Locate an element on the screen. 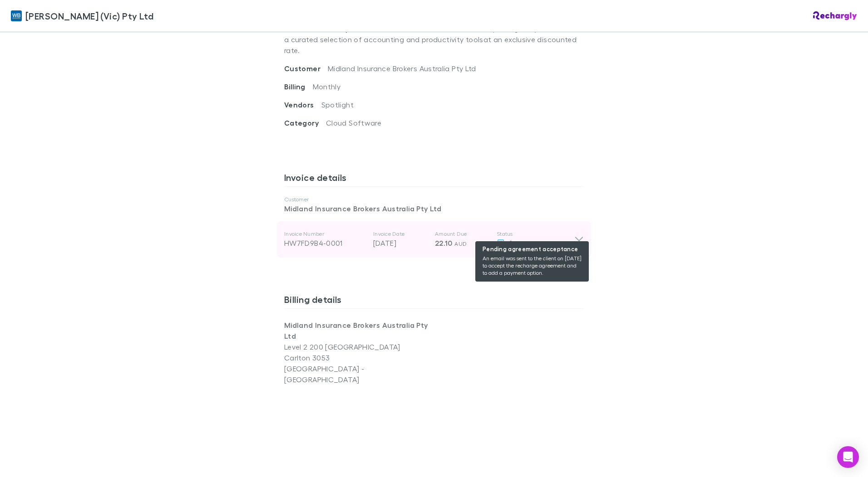 This screenshot has height=477, width=868. p: Status is located at coordinates (535, 234).